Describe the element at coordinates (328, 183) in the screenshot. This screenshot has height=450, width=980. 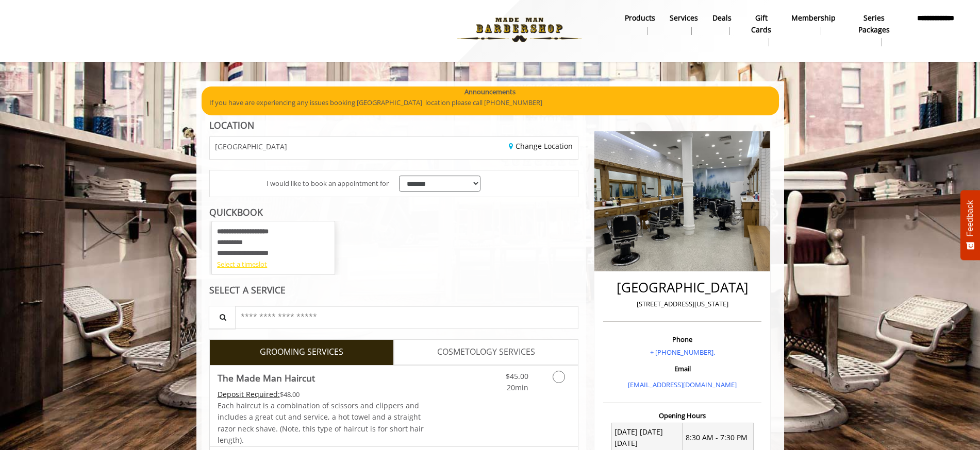
I see `span: I would like to book an appointment for` at that location.